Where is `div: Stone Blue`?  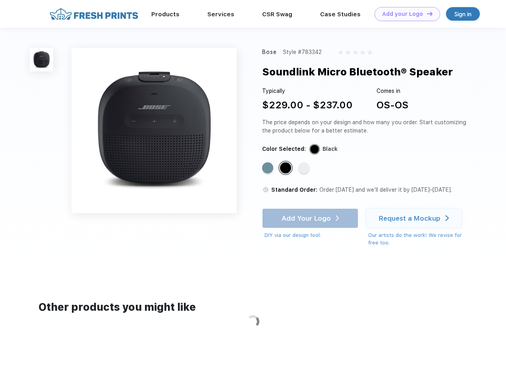
div: Stone Blue is located at coordinates (268, 168).